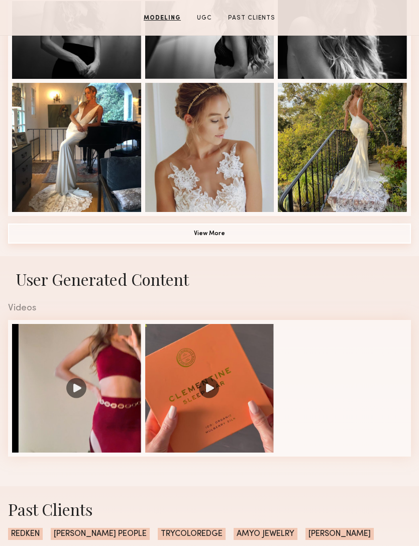 This screenshot has width=419, height=546. I want to click on div: Past Clients, so click(209, 509).